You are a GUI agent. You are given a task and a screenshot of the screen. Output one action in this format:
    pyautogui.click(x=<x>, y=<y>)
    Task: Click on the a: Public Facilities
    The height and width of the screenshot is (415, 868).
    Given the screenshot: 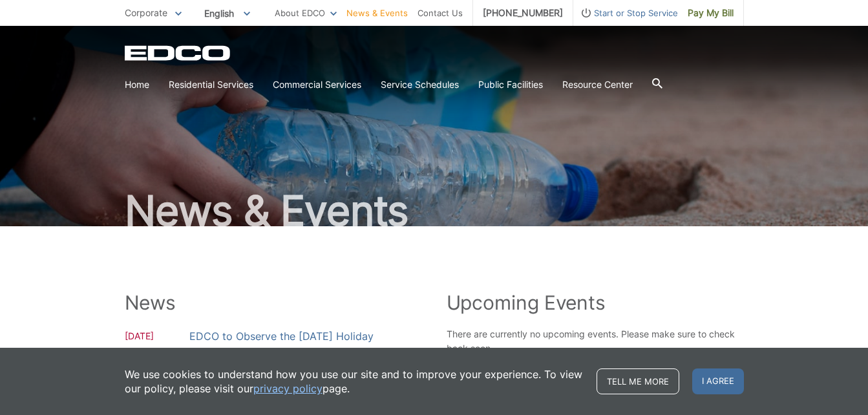 What is the action you would take?
    pyautogui.click(x=510, y=85)
    